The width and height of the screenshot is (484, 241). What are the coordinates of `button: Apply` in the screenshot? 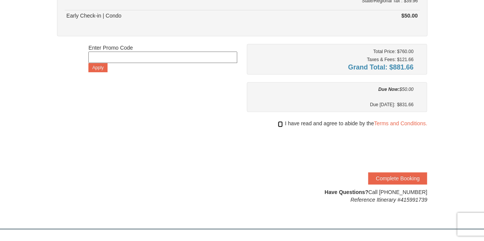 It's located at (98, 68).